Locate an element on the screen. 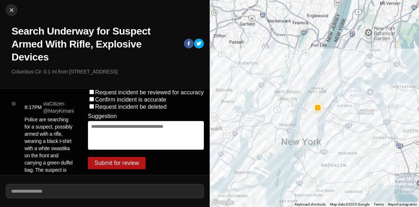  button: Keyboard shortcuts is located at coordinates (310, 205).